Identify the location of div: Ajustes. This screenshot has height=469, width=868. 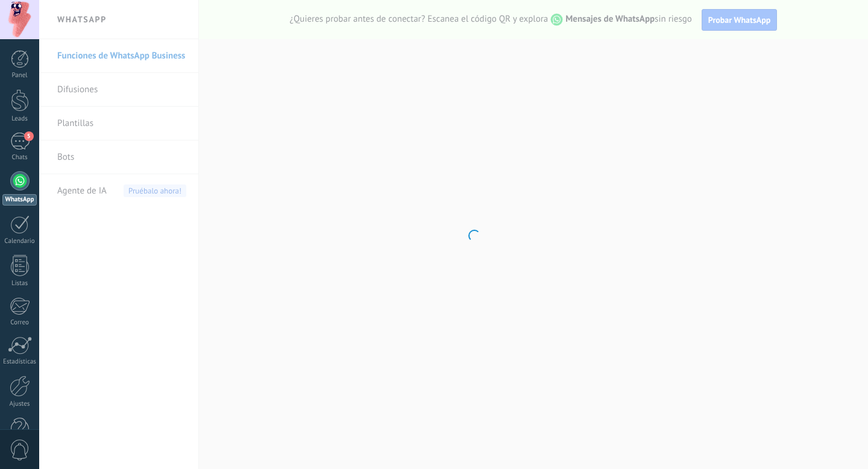
(20, 404).